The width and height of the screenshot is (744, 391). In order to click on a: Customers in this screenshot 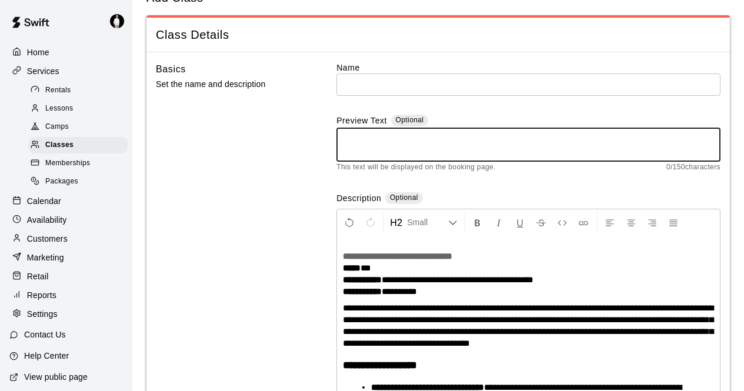, I will do `click(66, 239)`.